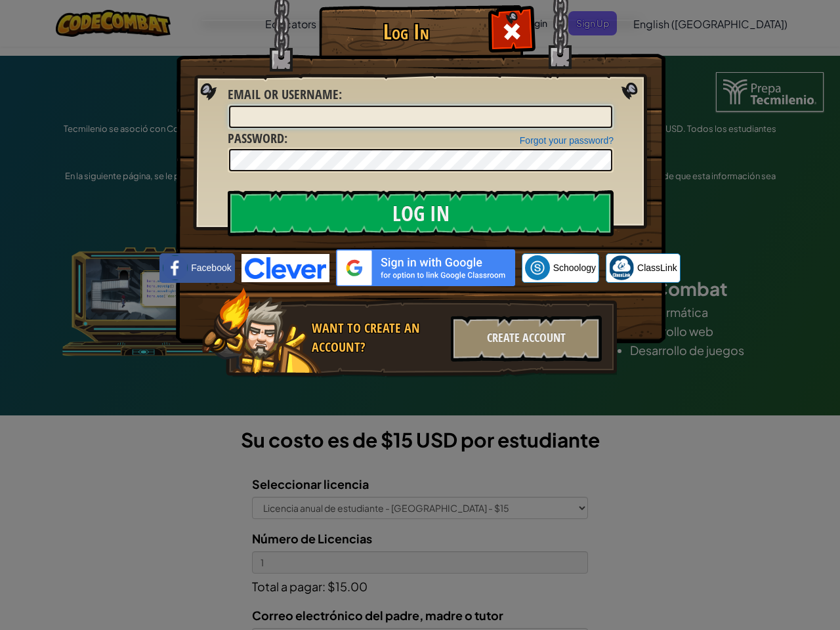 The width and height of the screenshot is (840, 630). What do you see at coordinates (621, 268) in the screenshot?
I see `img: classlink-logo-small.png` at bounding box center [621, 268].